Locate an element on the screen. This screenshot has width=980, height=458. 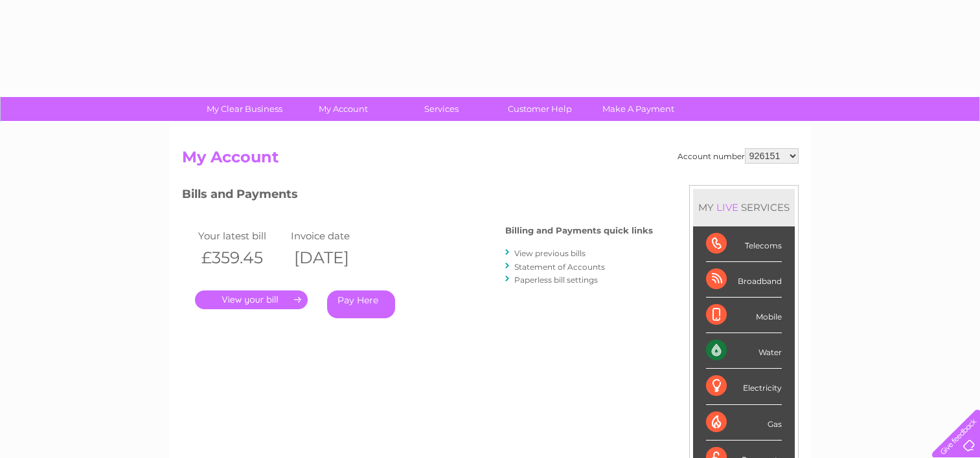
div: MY SERVICES is located at coordinates (743, 207).